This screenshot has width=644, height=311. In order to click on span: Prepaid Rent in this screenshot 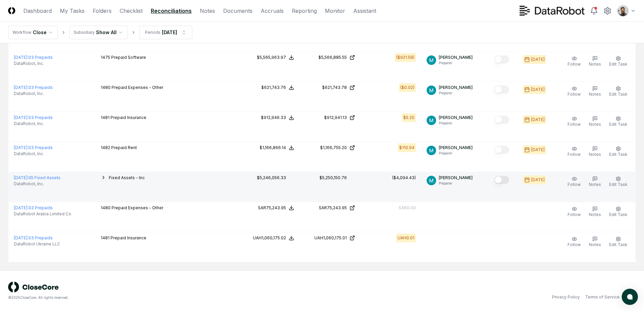, I will do `click(124, 148)`.